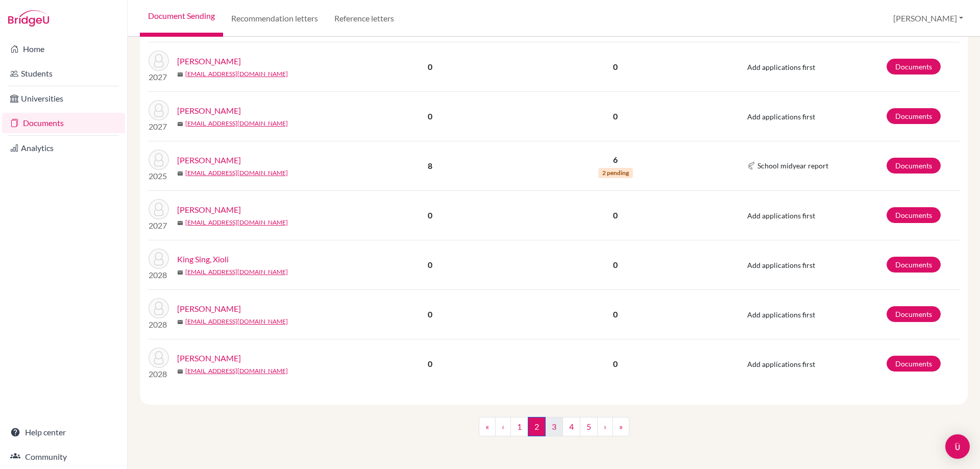 The image size is (980, 469). Describe the element at coordinates (159, 110) in the screenshot. I see `img: Jurgenson, Natalia` at that location.